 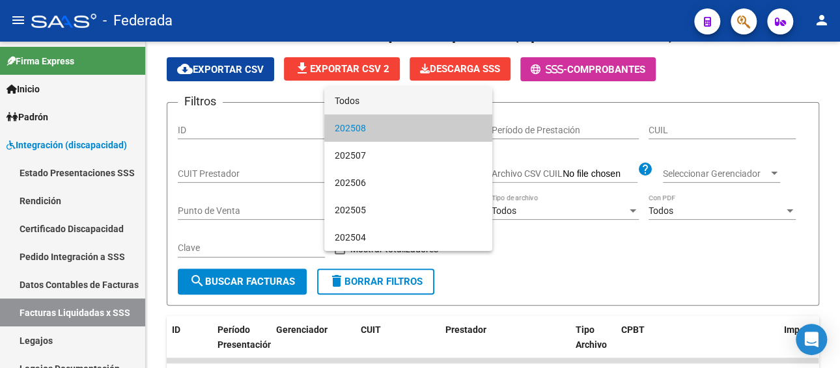 I want to click on span: Todos, so click(x=408, y=101).